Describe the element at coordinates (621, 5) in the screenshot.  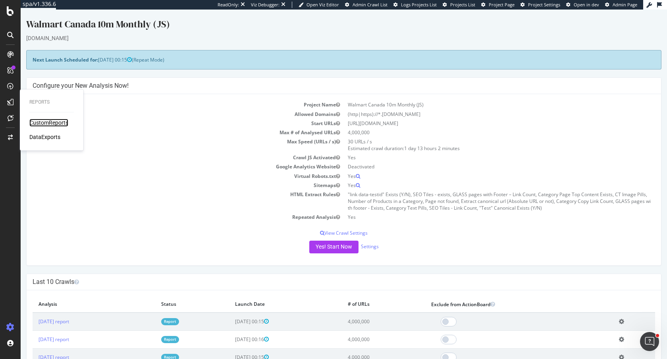
I see `a: Admin Page` at that location.